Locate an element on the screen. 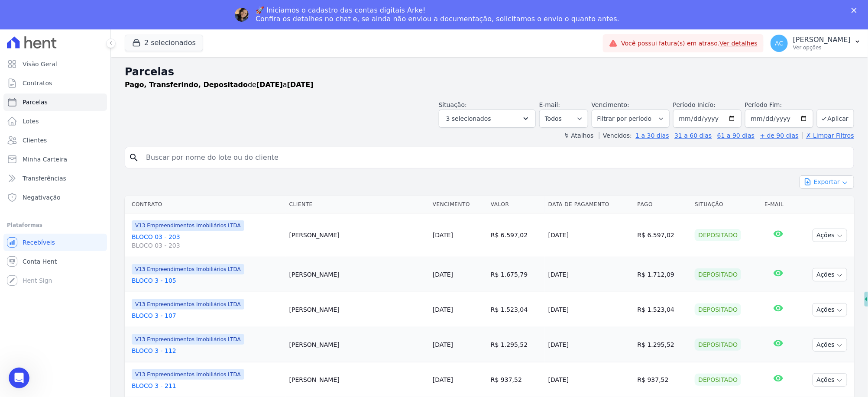 The image size is (868, 397). label: Situação: is located at coordinates (453, 104).